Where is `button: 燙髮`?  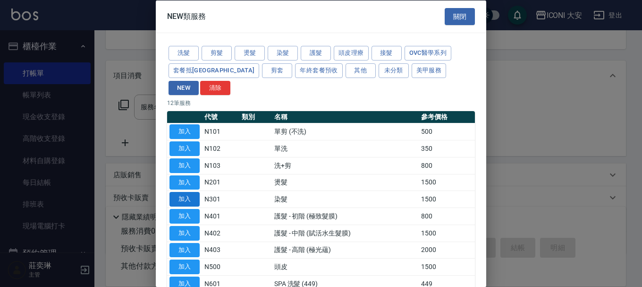
button: 燙髮 is located at coordinates (250, 53).